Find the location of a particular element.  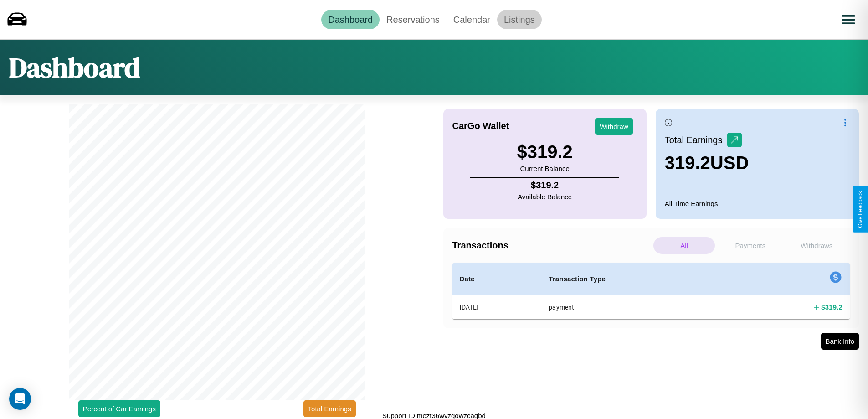

div: Open Intercom Messenger is located at coordinates (20, 399).